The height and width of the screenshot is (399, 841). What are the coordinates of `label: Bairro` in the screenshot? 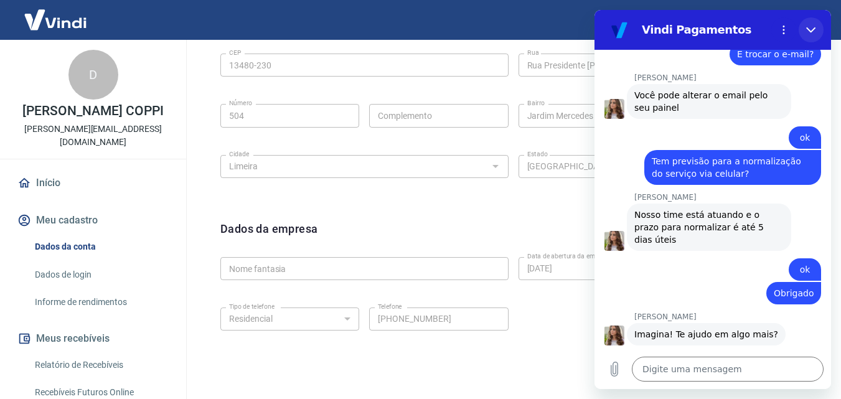 It's located at (536, 103).